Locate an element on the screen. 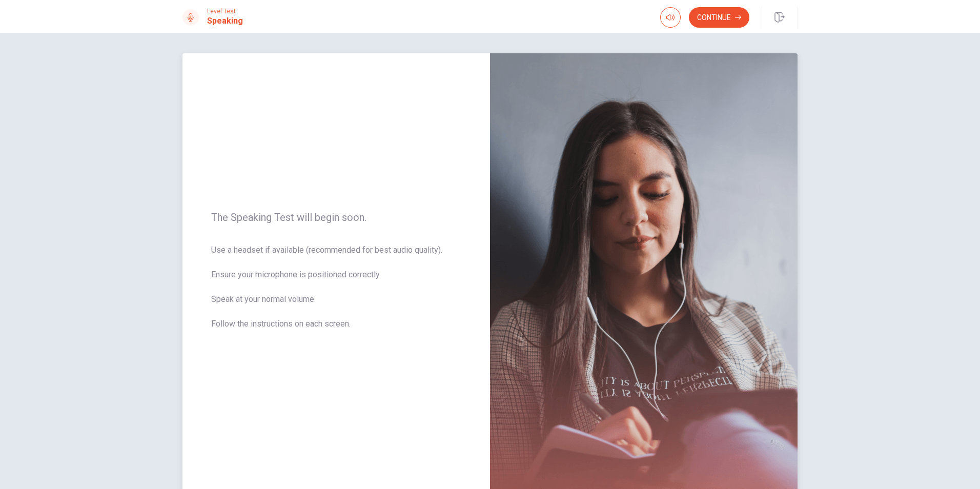 The width and height of the screenshot is (980, 489). h1: Speaking is located at coordinates (225, 21).